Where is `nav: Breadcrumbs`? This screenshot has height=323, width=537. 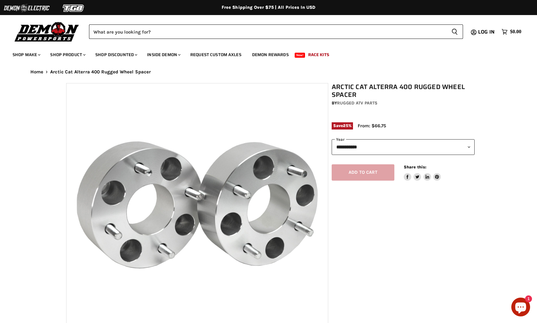 nav: Breadcrumbs is located at coordinates (269, 72).